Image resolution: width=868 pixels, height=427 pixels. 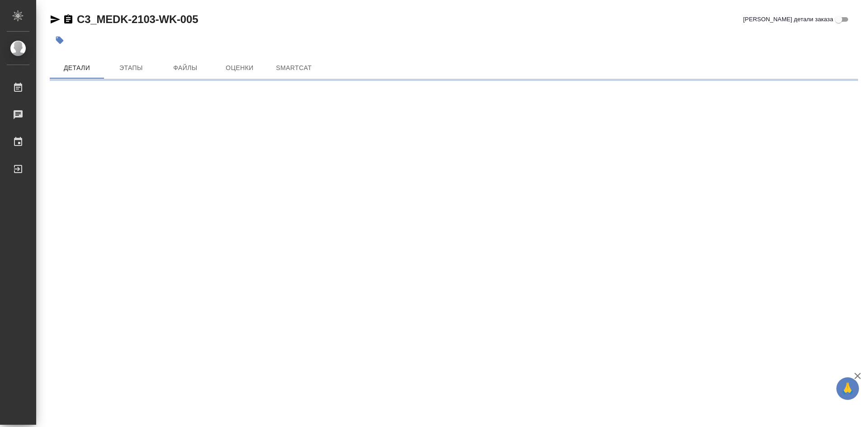 I want to click on button: Скопировать ссылку для ЯМессенджера, so click(x=55, y=20).